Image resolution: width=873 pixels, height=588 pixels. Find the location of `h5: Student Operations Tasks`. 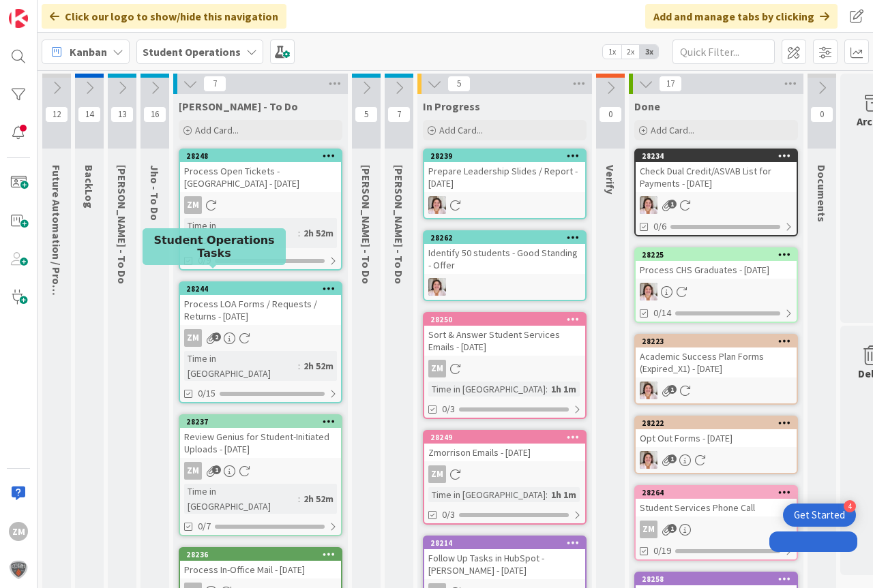

h5: Student Operations Tasks is located at coordinates (214, 247).